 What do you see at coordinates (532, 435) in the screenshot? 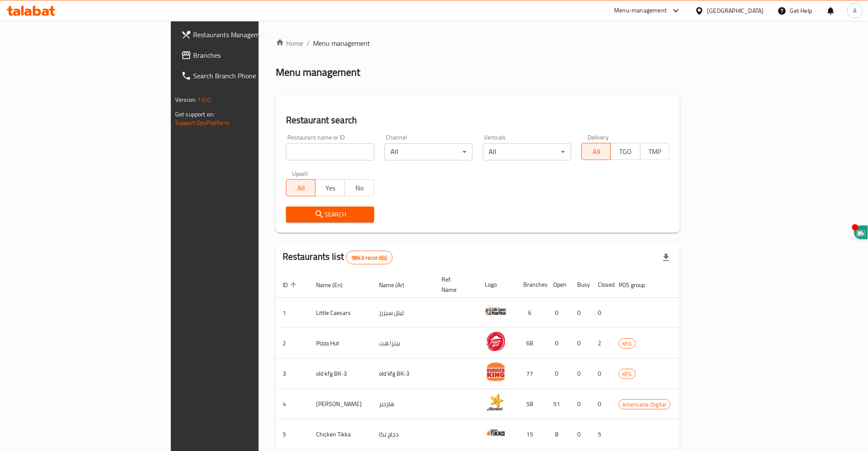
I see `td: 15` at bounding box center [532, 435].